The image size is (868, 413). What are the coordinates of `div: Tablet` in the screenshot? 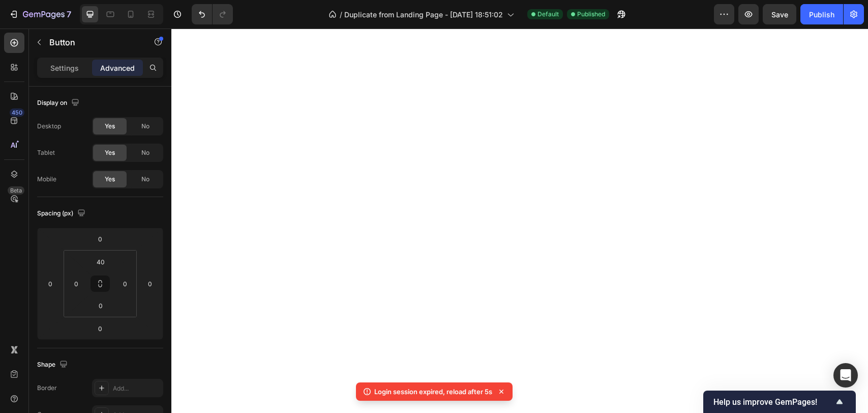 It's located at (45, 153).